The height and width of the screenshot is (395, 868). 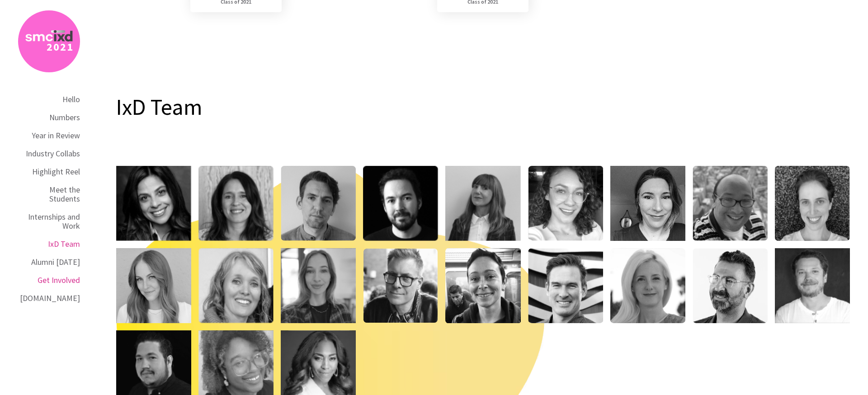 I want to click on div: Hello, so click(x=71, y=100).